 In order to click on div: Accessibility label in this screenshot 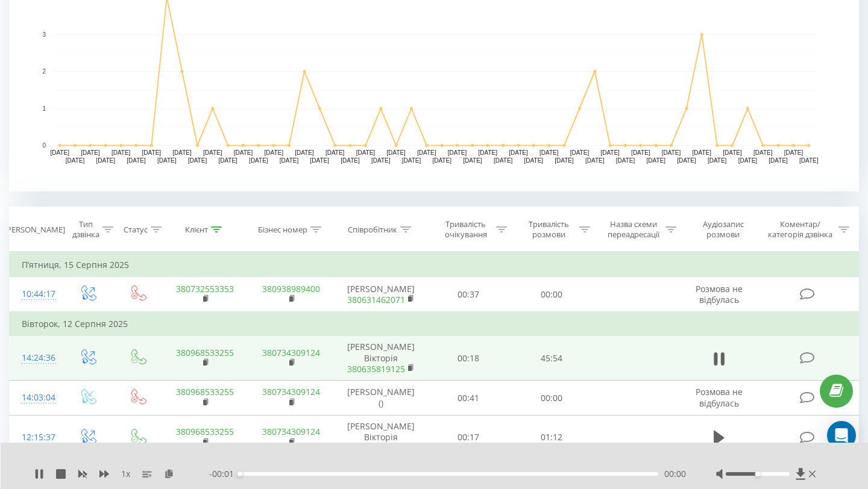, I will do `click(757, 474)`.